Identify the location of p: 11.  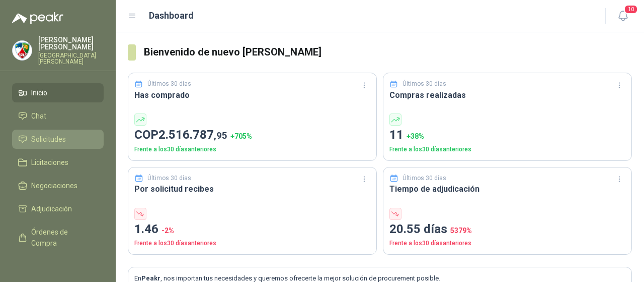
(508, 135).